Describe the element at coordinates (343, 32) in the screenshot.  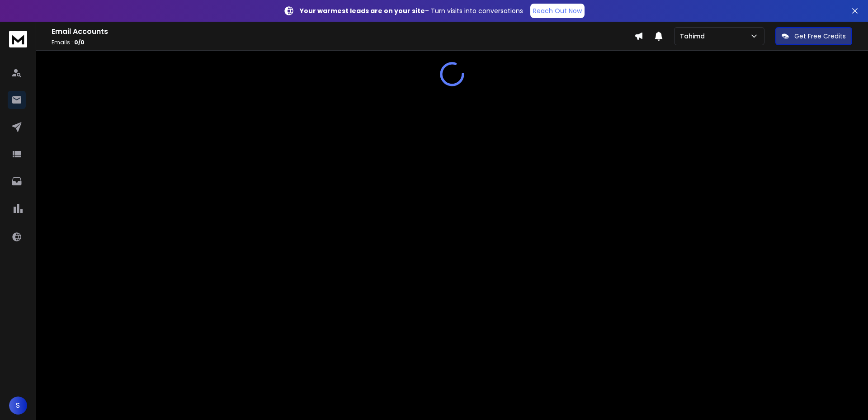
I see `h1: Email Accounts` at that location.